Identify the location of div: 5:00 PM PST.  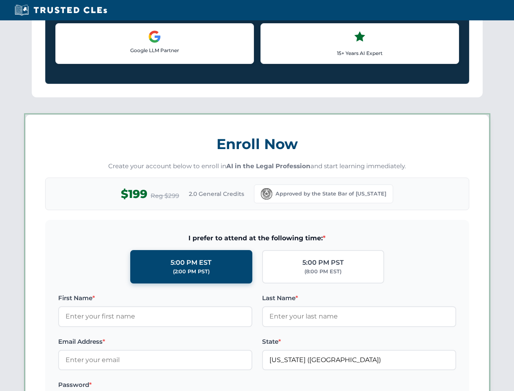
(323, 262).